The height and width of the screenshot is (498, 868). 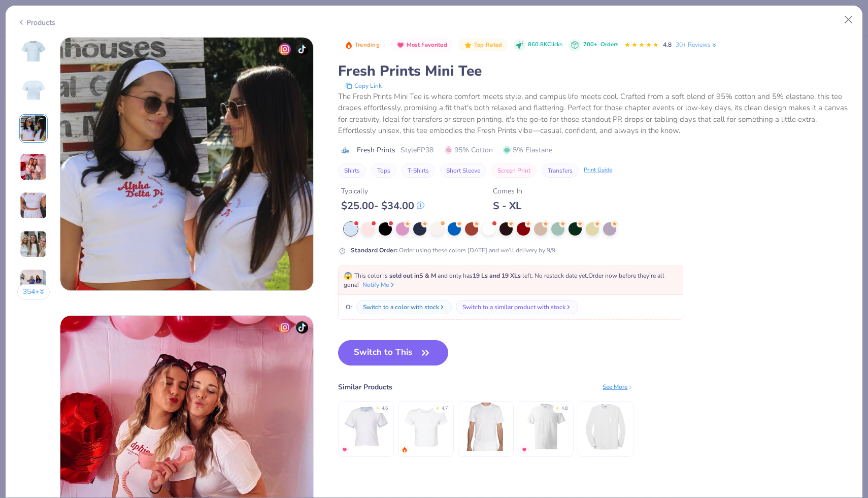 What do you see at coordinates (33, 90) in the screenshot?
I see `img: Back` at bounding box center [33, 90].